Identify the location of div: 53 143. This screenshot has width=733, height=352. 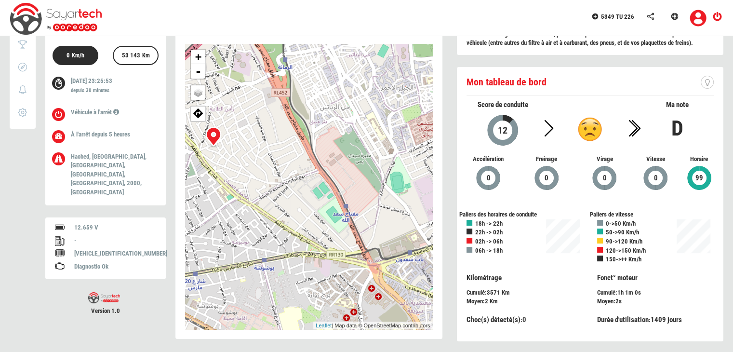
(136, 56).